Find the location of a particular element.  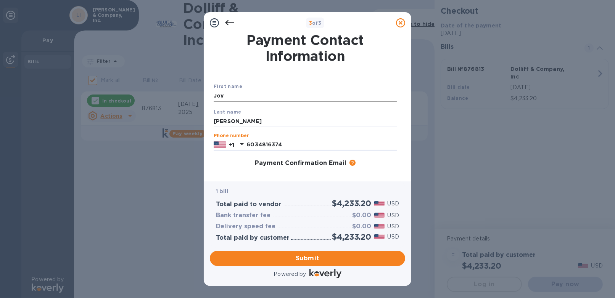

h1: Payment Contact Information is located at coordinates (305, 48).